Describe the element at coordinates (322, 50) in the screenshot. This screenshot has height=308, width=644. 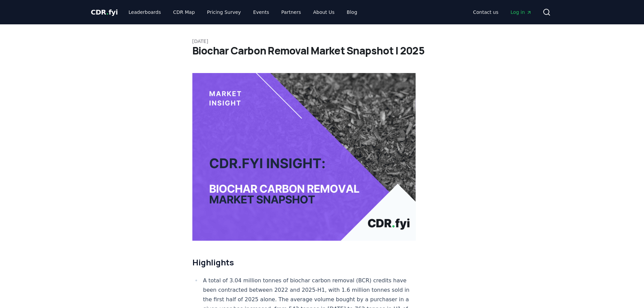
I see `h1: Biochar Carbon Removal Market Snapshot | 2025` at that location.